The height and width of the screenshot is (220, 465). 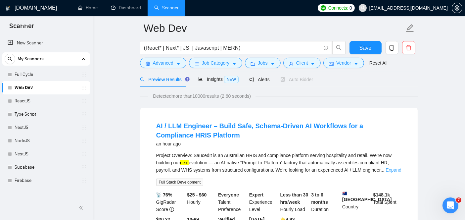 I want to click on a: Web Dev, so click(x=46, y=88).